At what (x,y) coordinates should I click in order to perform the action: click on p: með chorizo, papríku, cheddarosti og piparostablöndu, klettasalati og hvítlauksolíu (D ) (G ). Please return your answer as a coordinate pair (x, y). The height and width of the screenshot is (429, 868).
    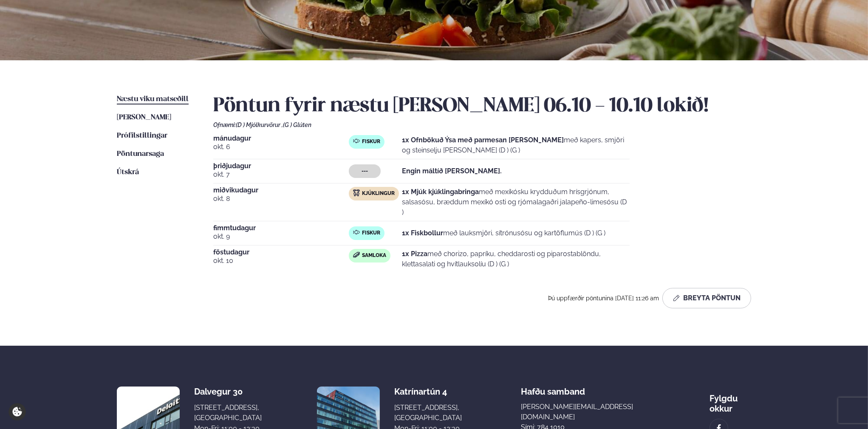
    Looking at the image, I should click on (516, 259).